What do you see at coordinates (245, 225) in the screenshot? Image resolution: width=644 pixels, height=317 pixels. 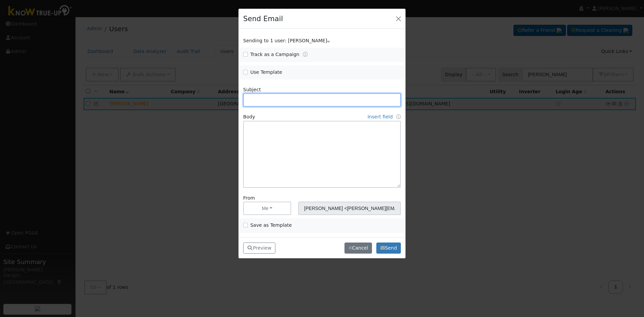 I see `input: Save as Template` at bounding box center [245, 225].